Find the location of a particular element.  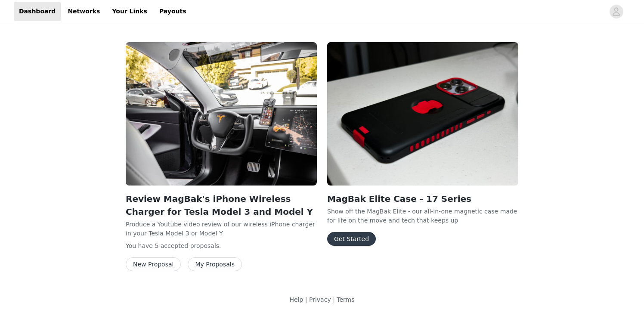

p: Produce a Youtube video review of our wireless iPhone charger in your Tesla Model 3 or Model Y is located at coordinates (221, 229).